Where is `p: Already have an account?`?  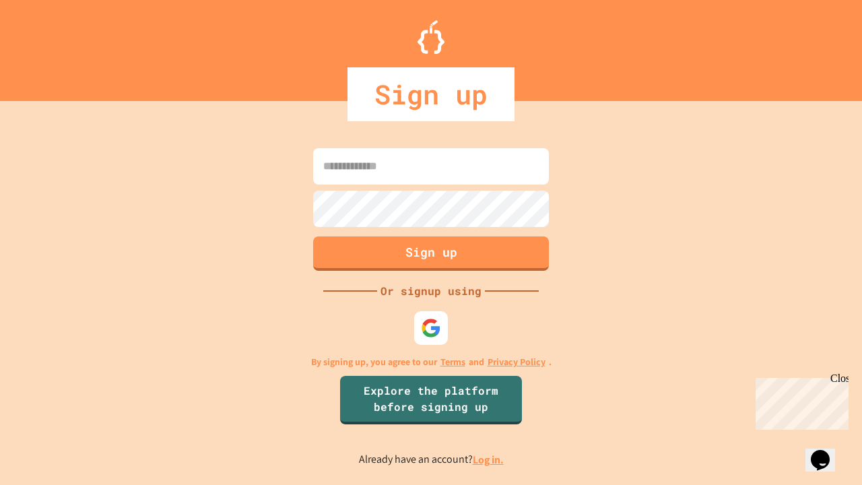
p: Already have an account? is located at coordinates (431, 459).